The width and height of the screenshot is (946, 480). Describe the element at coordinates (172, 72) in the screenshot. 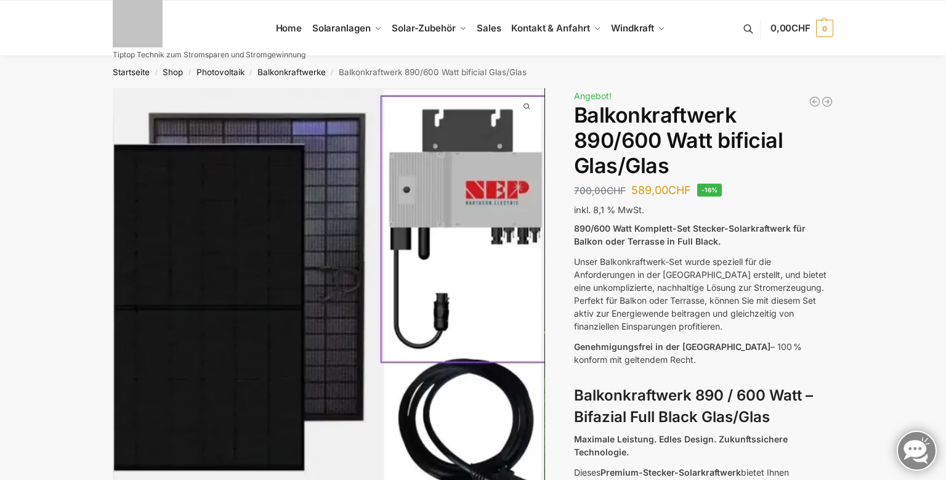

I see `a: Shop` at that location.